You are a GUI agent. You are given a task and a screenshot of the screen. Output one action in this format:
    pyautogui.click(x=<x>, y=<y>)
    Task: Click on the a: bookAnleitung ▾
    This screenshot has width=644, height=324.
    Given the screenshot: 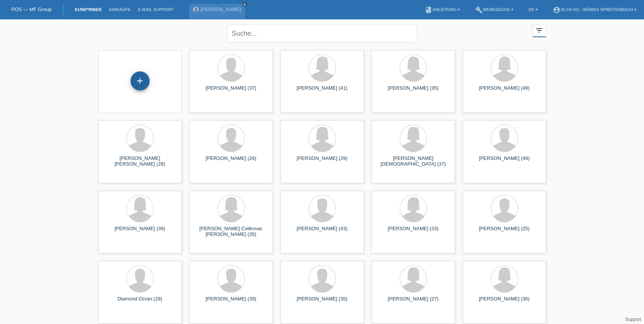 What is the action you would take?
    pyautogui.click(x=442, y=9)
    